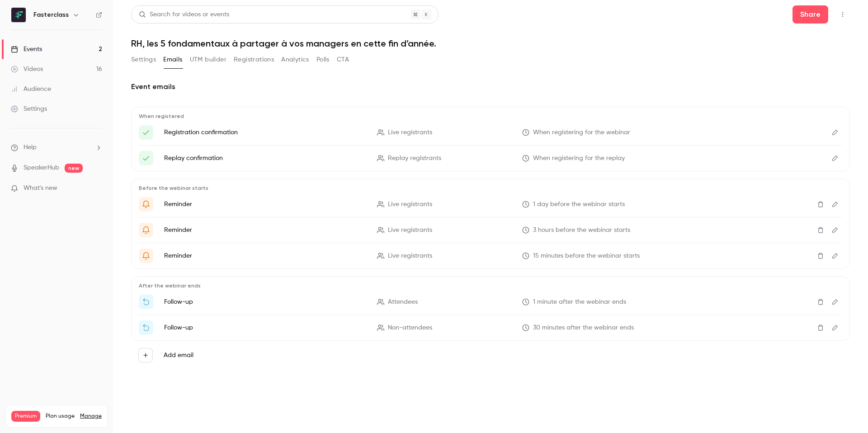 Image resolution: width=868 pixels, height=433 pixels. What do you see at coordinates (490, 158) in the screenshot?
I see `li: 📺 Voici le lien vers le replay : {{ event_name }}` at bounding box center [490, 158].